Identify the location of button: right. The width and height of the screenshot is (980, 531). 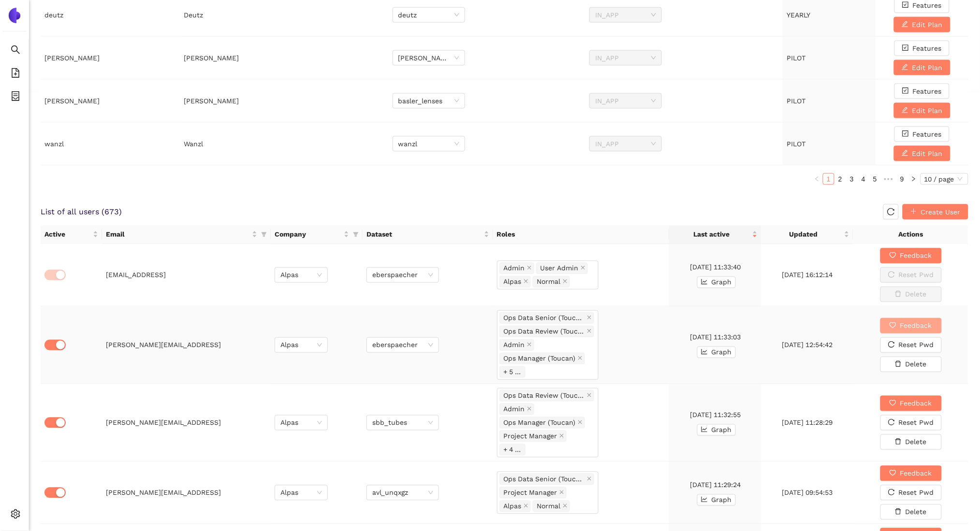
(913, 179).